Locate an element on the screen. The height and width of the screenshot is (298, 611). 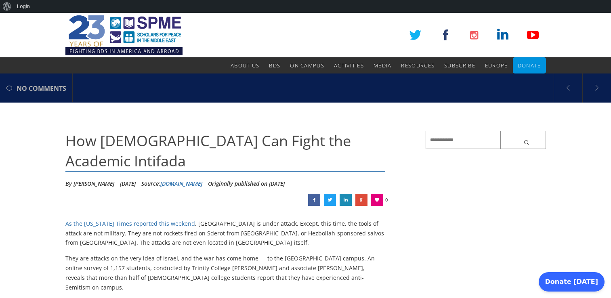
a: Europe is located at coordinates (497, 65).